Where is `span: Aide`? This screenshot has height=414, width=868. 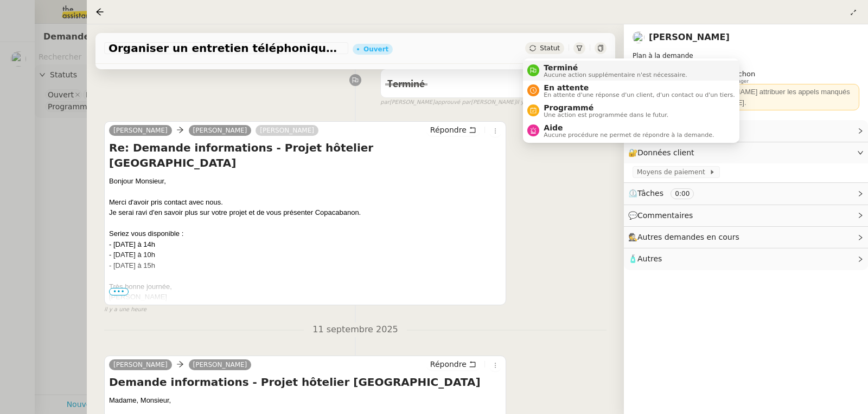
span: Aide is located at coordinates (629, 128).